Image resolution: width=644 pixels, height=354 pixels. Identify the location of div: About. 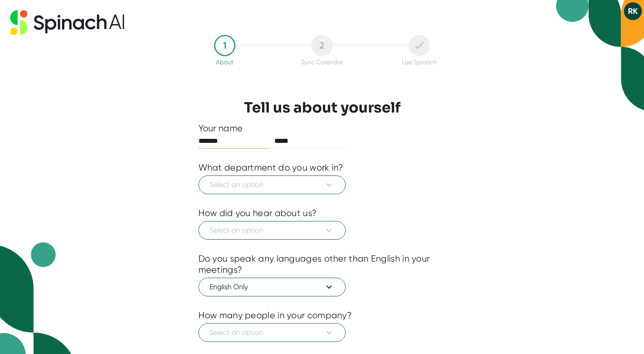
(225, 62).